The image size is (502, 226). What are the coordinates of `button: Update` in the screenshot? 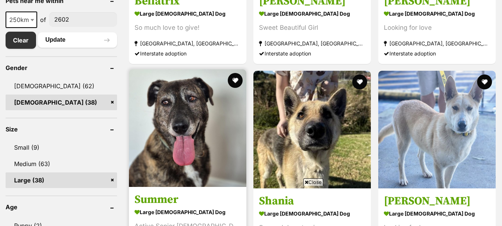 It's located at (77, 40).